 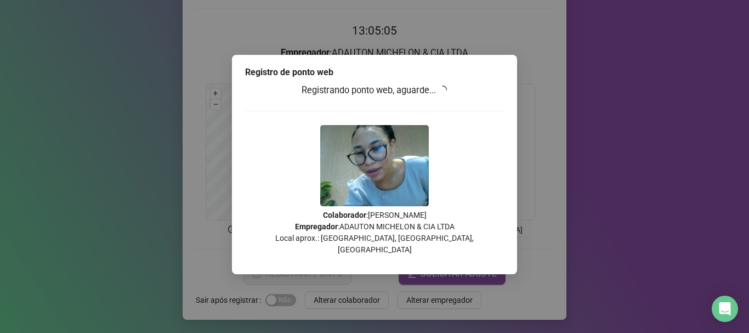 What do you see at coordinates (375, 91) in the screenshot?
I see `h3: Registrando ponto web, aguarde...` at bounding box center [375, 91].